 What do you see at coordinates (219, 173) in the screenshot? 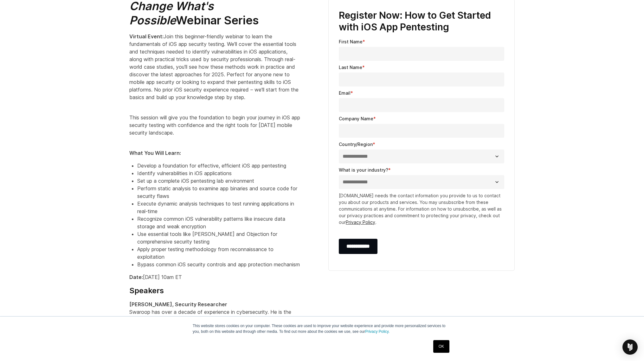
I see `li: Identify vulnerabilities in iOS applications` at bounding box center [219, 173].